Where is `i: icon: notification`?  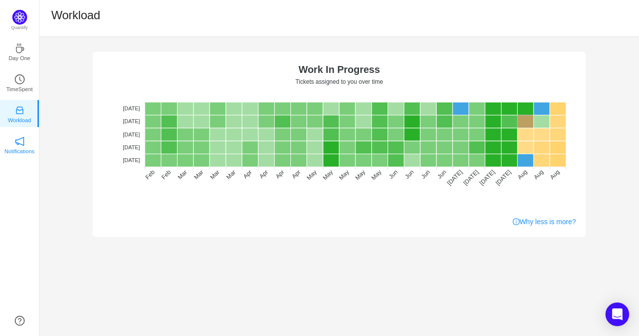 i: icon: notification is located at coordinates (20, 141).